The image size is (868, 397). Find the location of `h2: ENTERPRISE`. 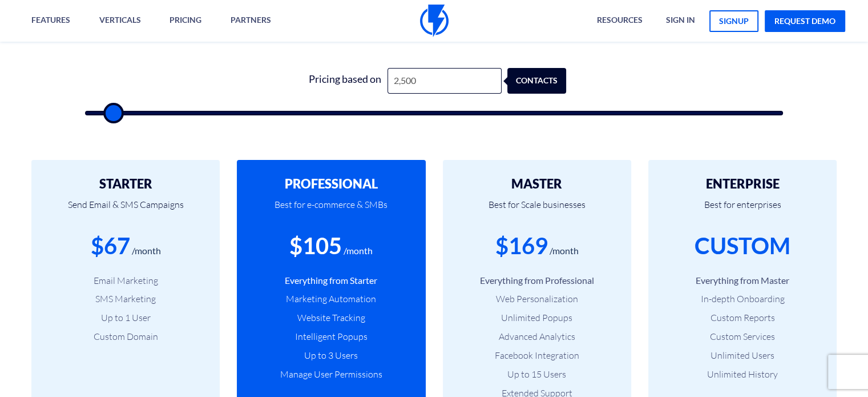

h2: ENTERPRISE is located at coordinates (743, 184).